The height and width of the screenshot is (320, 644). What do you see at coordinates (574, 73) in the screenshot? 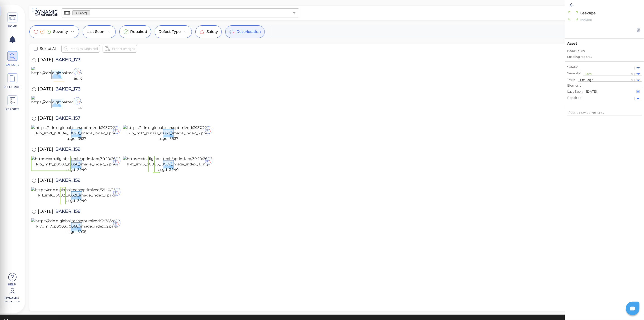
I see `span: Severity :` at bounding box center [574, 73].